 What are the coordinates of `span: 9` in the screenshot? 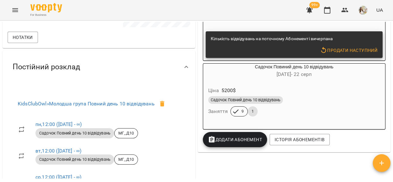 It's located at (243, 111).